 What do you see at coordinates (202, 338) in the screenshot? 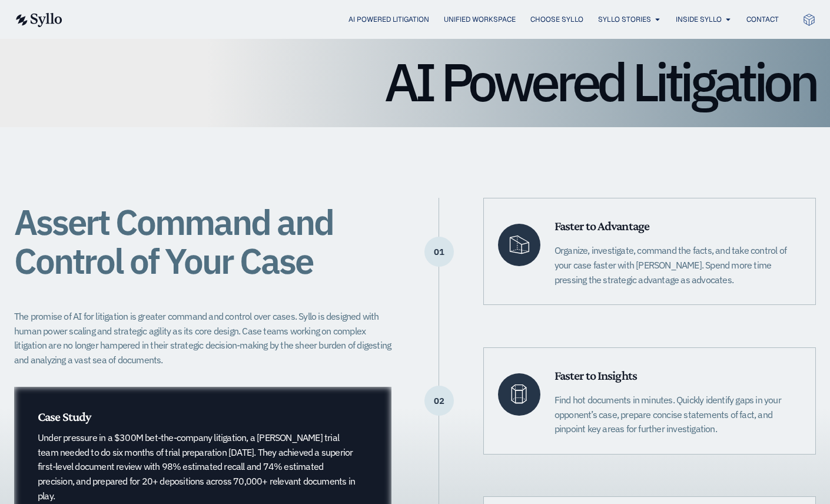
I see `p: The promise of AI for litigation is greater command and control over cases. Syllo is designed wit...` at bounding box center [202, 338].